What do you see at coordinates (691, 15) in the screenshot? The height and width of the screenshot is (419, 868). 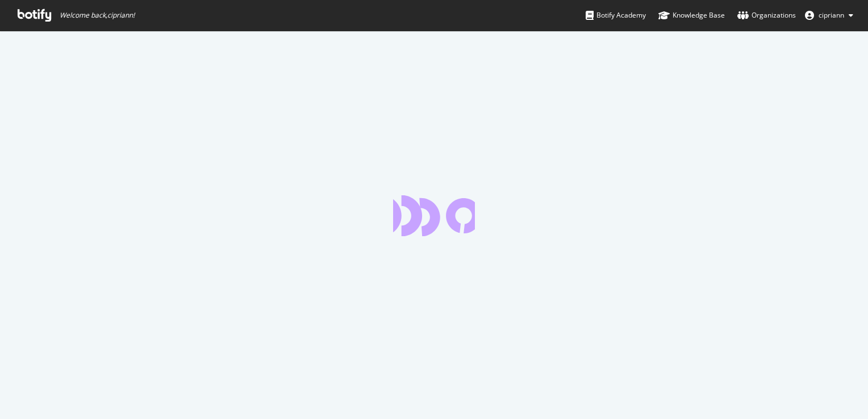 I see `div: Knowledge Base` at bounding box center [691, 15].